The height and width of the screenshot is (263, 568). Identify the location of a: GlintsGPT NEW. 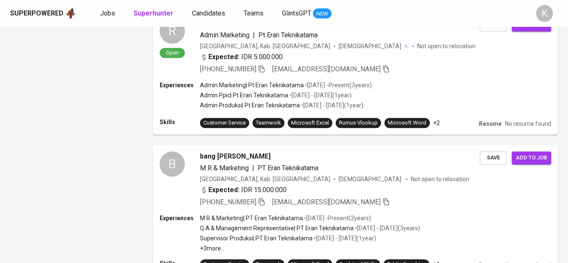
(306, 13).